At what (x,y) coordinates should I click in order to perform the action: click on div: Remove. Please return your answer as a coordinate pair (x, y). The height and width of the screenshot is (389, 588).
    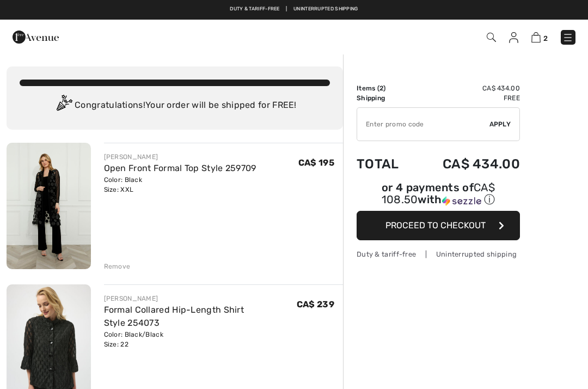
    Looking at the image, I should click on (117, 267).